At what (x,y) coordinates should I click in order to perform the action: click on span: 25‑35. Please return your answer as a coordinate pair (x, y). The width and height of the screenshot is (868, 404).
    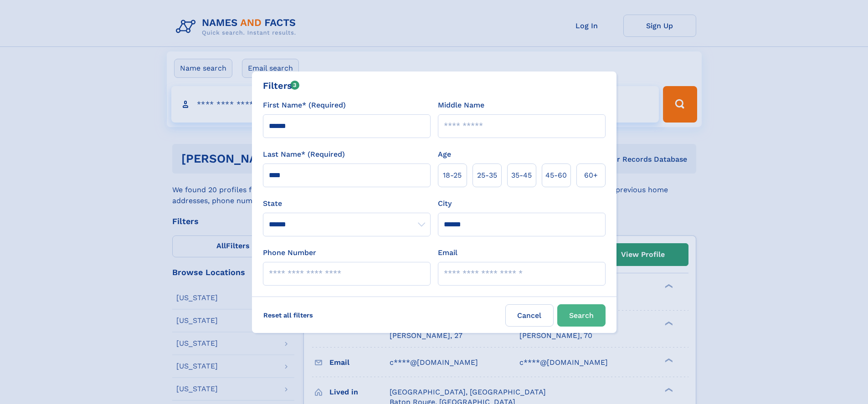
    Looking at the image, I should click on (487, 175).